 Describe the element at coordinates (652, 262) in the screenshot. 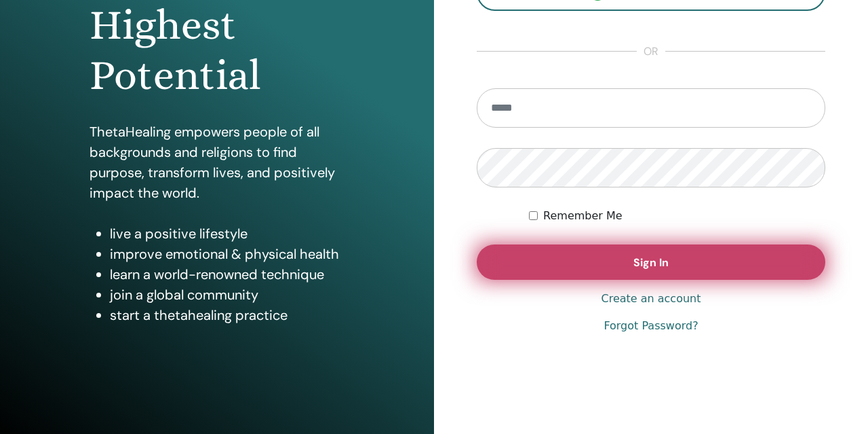

I see `span: Sign In` at that location.